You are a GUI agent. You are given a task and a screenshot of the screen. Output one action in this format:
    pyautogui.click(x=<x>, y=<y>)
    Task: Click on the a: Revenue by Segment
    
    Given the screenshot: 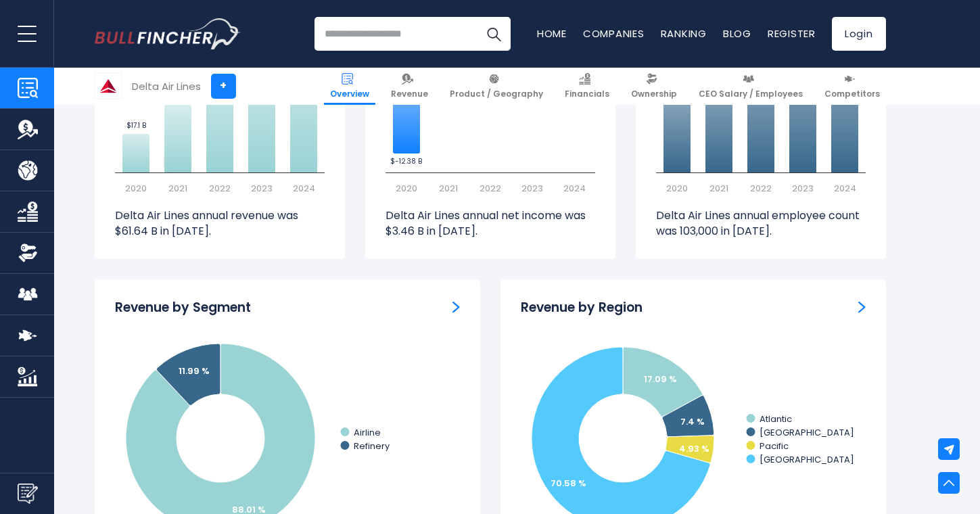 What is the action you would take?
    pyautogui.click(x=456, y=306)
    